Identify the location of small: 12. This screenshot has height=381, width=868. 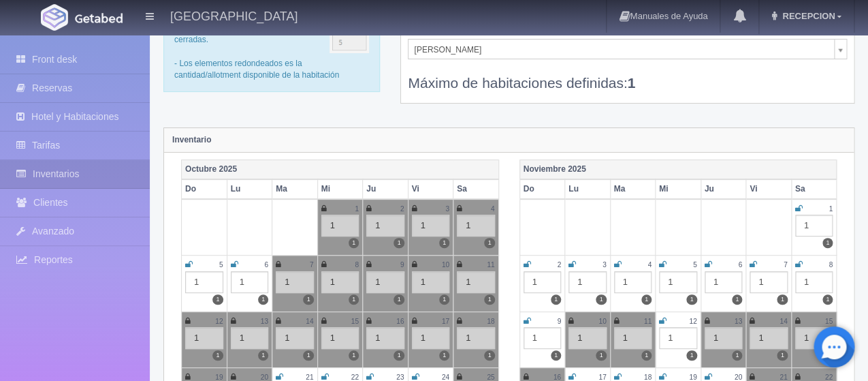
(218, 321).